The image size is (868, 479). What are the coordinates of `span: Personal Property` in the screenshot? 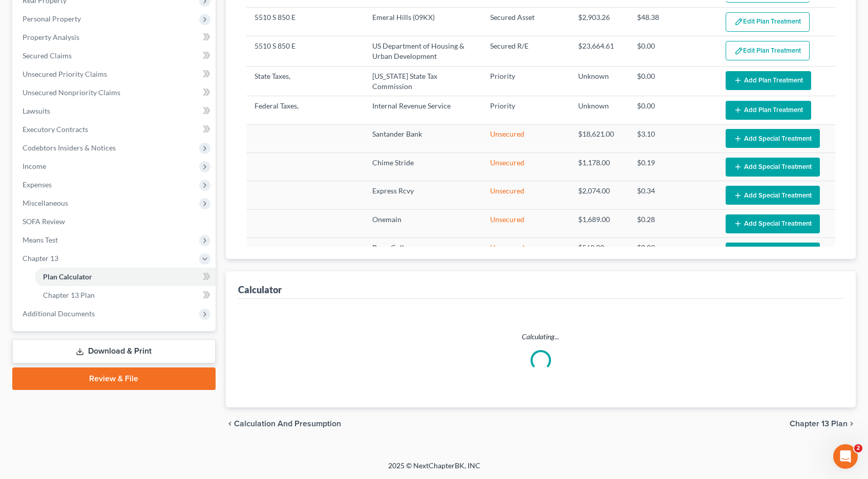 It's located at (52, 19).